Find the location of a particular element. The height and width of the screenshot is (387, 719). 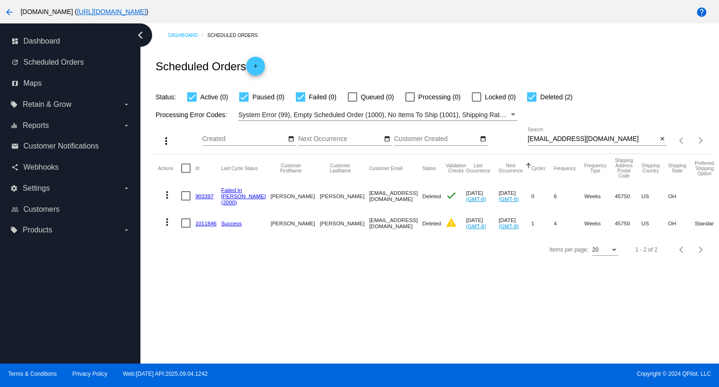

span: Customer Notifications is located at coordinates (61, 146).